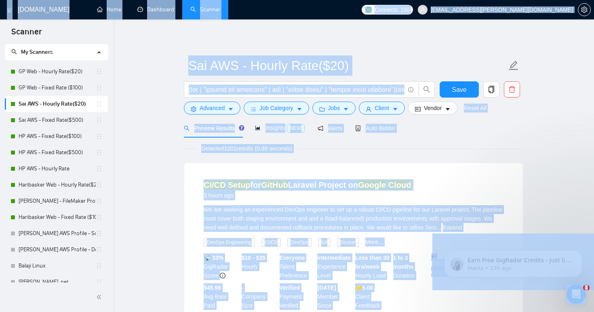 Image resolution: width=594 pixels, height=312 pixels. What do you see at coordinates (368, 10) in the screenshot?
I see `img: upwork-logo.png` at bounding box center [368, 10].